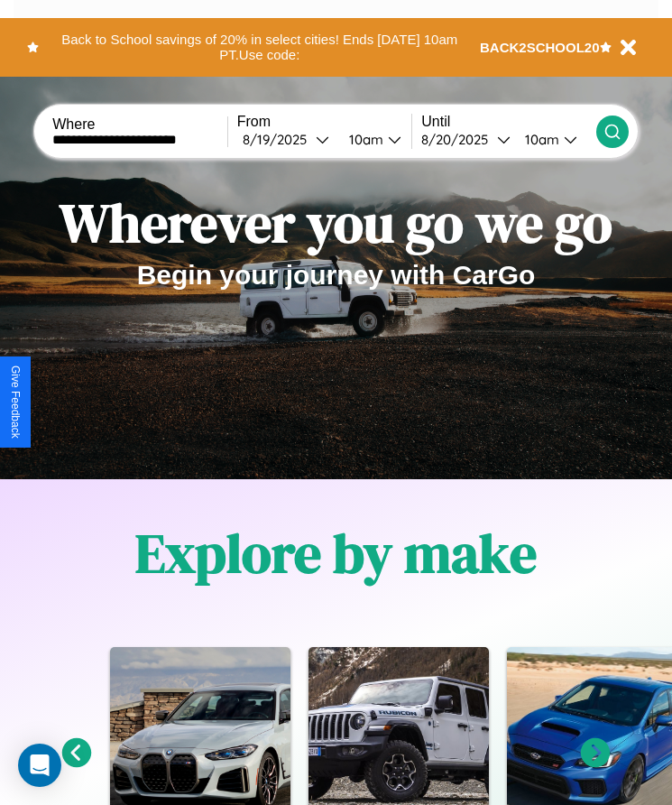 The height and width of the screenshot is (805, 672). I want to click on div: 8 / 20 / 2025, so click(460, 139).